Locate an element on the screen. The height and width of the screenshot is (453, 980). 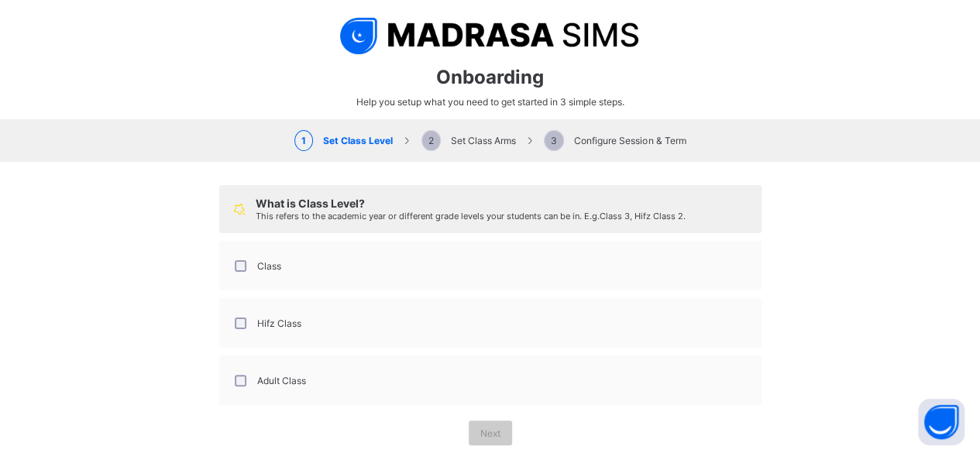
span: What is Class Level? is located at coordinates (310, 202).